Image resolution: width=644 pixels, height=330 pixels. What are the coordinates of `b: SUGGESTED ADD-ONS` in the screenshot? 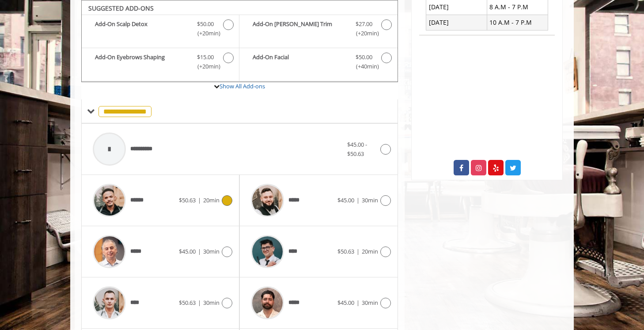 It's located at (121, 8).